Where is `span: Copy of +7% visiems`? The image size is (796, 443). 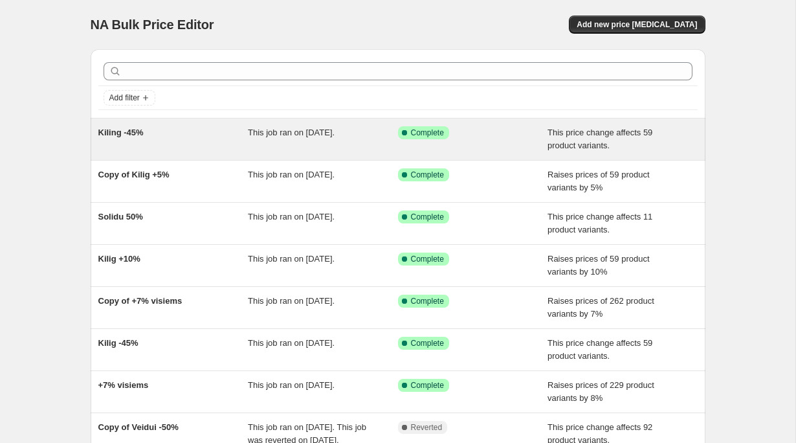 span: Copy of +7% visiems is located at coordinates (140, 300).